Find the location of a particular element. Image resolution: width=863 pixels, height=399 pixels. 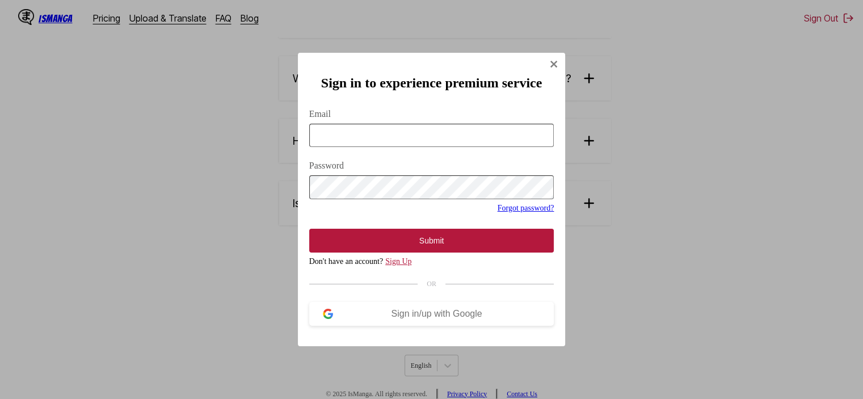

button: Submit is located at coordinates (432, 241).